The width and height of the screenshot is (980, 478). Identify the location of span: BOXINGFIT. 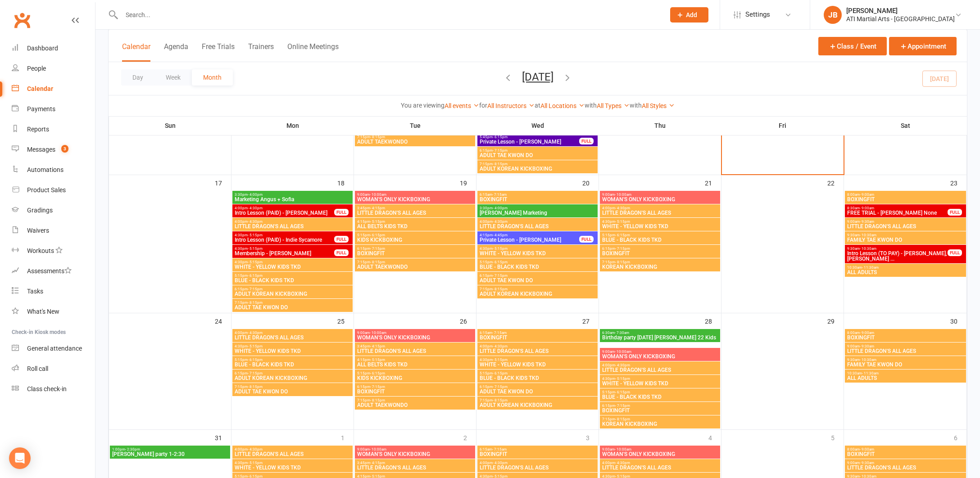
(905, 338).